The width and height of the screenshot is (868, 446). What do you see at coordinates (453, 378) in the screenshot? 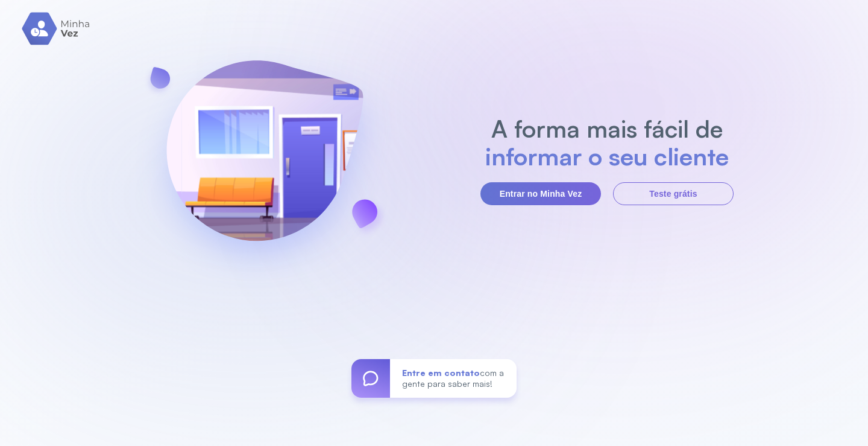
I see `div: com a gente para saber mais!` at bounding box center [453, 378].